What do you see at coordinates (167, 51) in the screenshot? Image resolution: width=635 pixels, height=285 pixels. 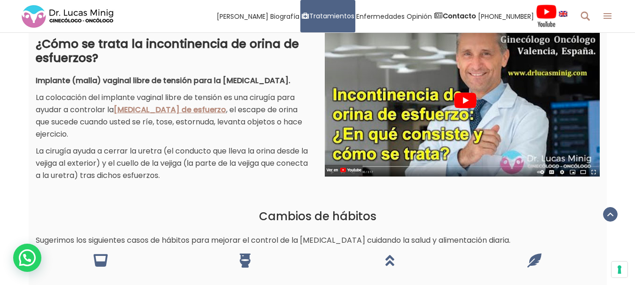 I see `strong: ¿Cómo se trata la incontinencia de orina de esfuerzos?` at bounding box center [167, 51].